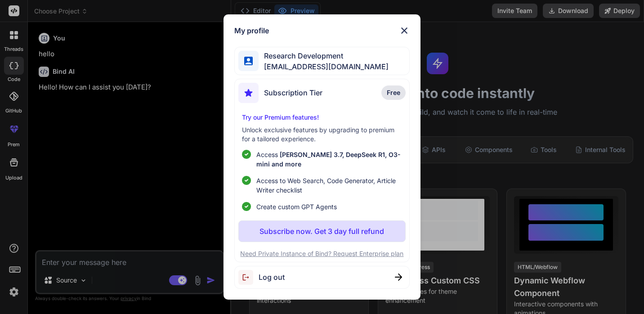 The height and width of the screenshot is (314, 644). I want to click on p: Subscribe now. Get 3 day full refund, so click(322, 232).